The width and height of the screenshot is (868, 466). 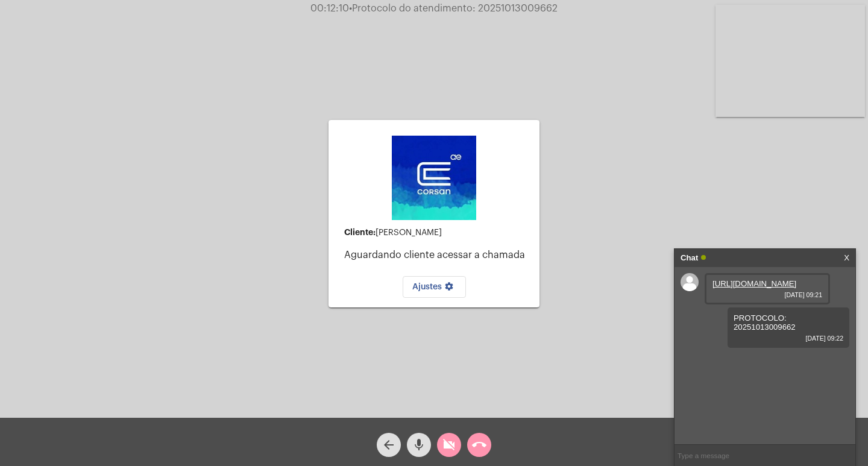 I want to click on mat-icon: mic, so click(x=419, y=445).